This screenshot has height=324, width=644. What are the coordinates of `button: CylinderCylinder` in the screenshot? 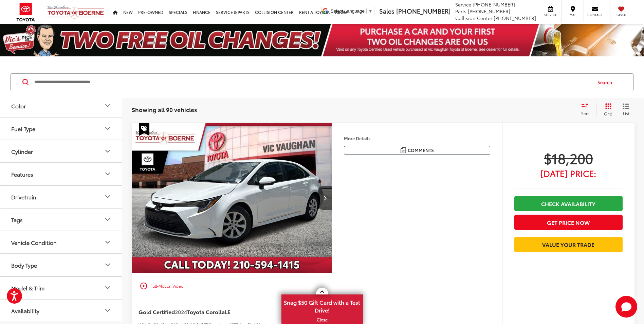 It's located at (61, 151).